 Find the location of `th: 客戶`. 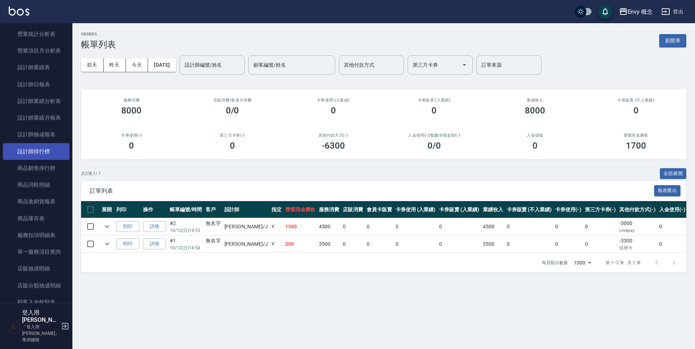

th: 客戶 is located at coordinates (213, 209).